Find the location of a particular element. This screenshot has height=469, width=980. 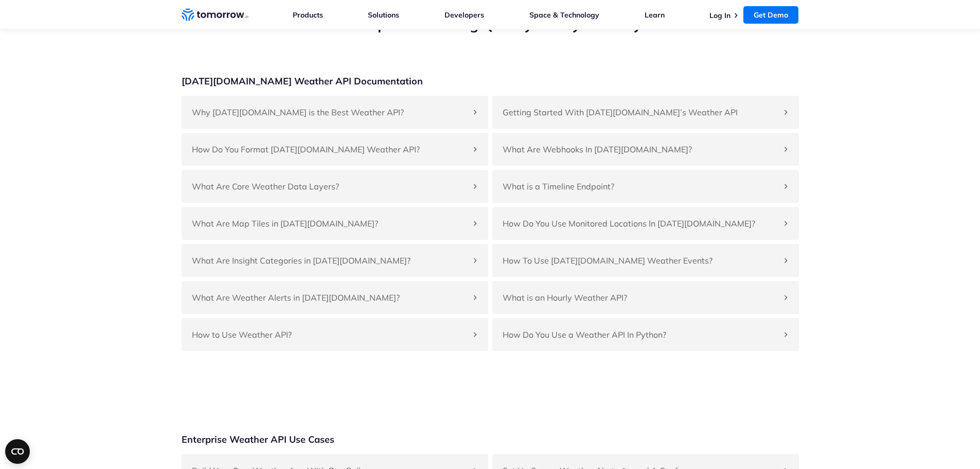

h4: What is a Timeline Endpoint? is located at coordinates (641, 186).